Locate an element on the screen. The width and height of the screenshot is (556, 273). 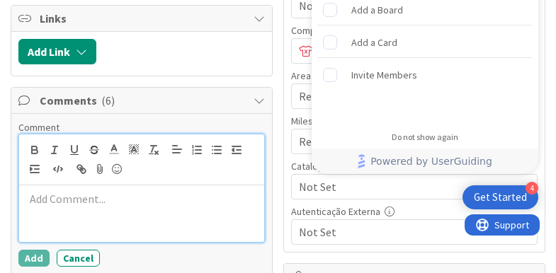
div: Get Started is located at coordinates (500, 198).